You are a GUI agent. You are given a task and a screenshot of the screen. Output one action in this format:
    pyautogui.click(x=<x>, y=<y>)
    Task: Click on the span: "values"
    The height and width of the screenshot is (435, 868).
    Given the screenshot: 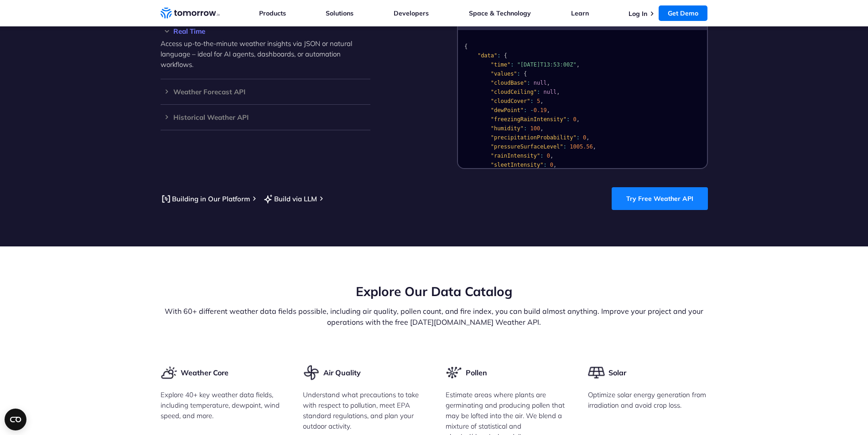 What is the action you would take?
    pyautogui.click(x=503, y=74)
    